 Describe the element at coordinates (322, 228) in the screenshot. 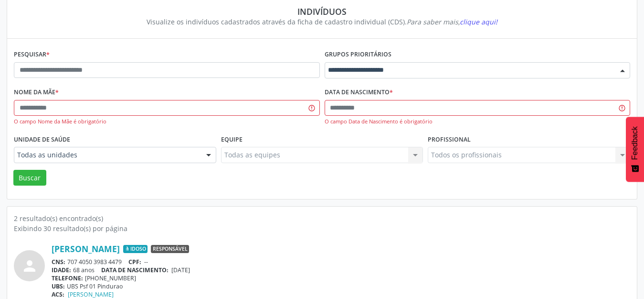

I see `div: Exibindo 30 resultado(s) por página` at that location.